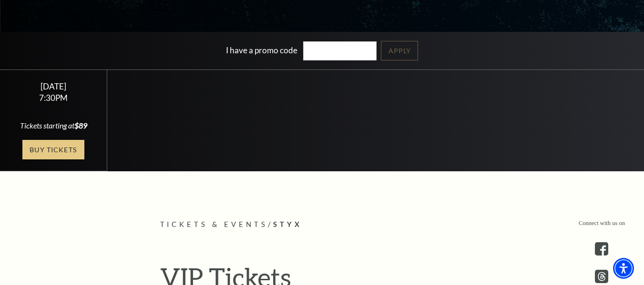  Describe the element at coordinates (602, 223) in the screenshot. I see `p: Connect with us on` at that location.